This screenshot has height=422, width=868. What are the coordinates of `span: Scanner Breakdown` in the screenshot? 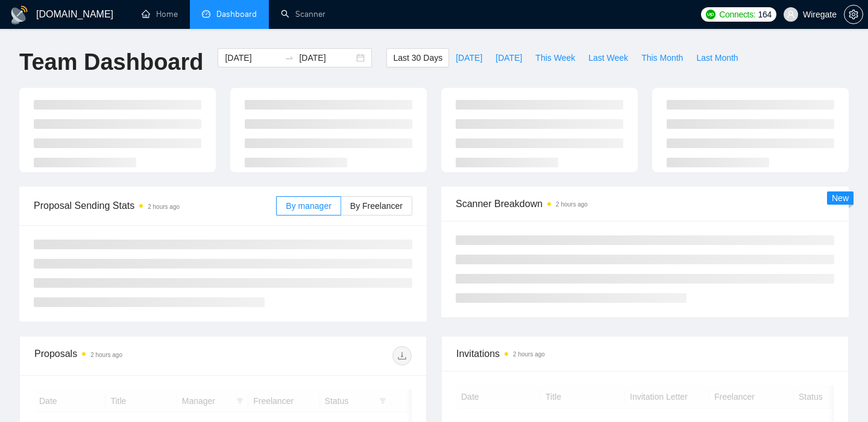 It's located at (645, 204).